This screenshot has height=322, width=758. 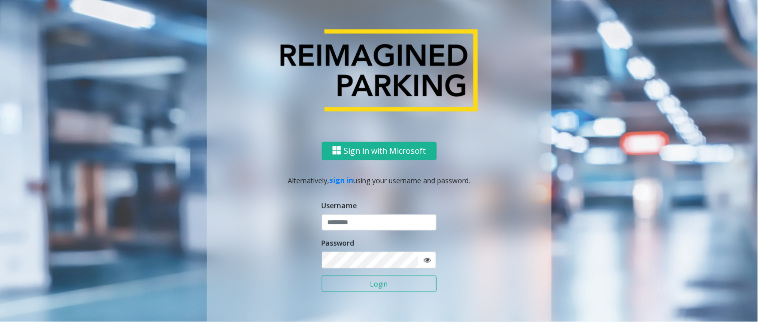 What do you see at coordinates (379, 180) in the screenshot?
I see `p: Alternatively, using your username and password.` at bounding box center [379, 180].